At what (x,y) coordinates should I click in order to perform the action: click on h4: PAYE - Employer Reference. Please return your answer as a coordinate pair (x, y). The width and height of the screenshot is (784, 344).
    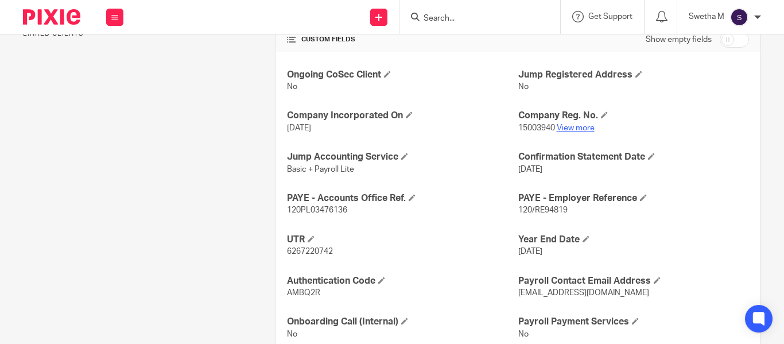
    Looking at the image, I should click on (634, 198).